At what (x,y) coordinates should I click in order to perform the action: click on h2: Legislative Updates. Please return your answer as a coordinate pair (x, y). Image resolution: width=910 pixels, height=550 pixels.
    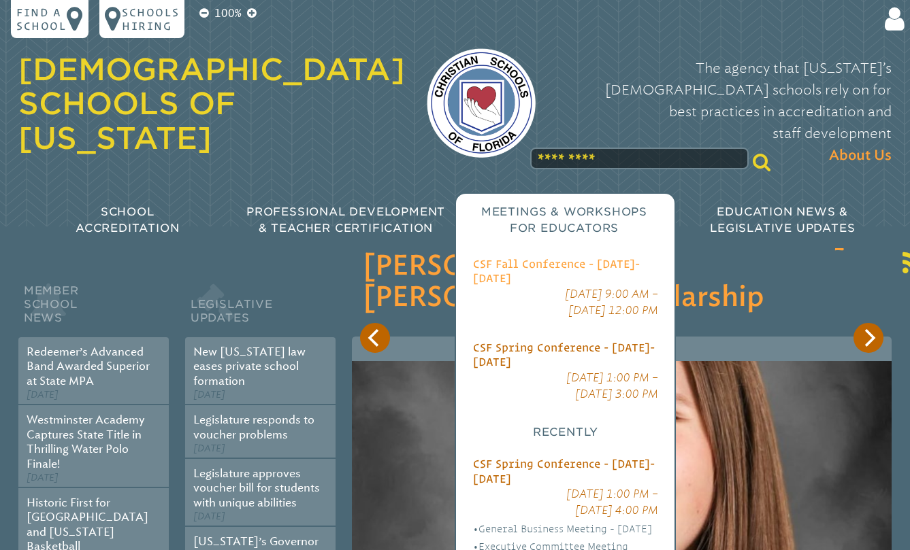
    Looking at the image, I should click on (260, 309).